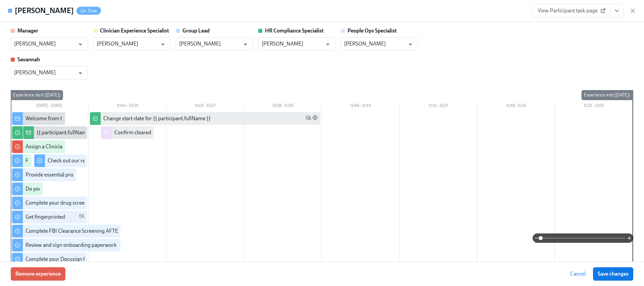  Describe the element at coordinates (205, 106) in the screenshot. I see `div: 10/21 – 10/27` at that location.